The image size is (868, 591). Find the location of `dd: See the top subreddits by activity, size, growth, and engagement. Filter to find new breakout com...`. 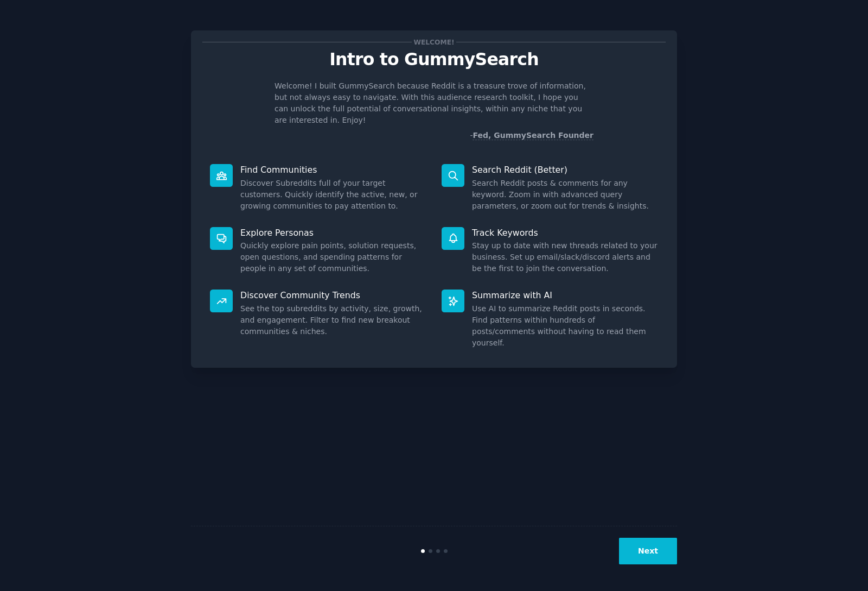

dd: See the top subreddits by activity, size, growth, and engagement. Filter to find new breakout com... is located at coordinates (333, 320).